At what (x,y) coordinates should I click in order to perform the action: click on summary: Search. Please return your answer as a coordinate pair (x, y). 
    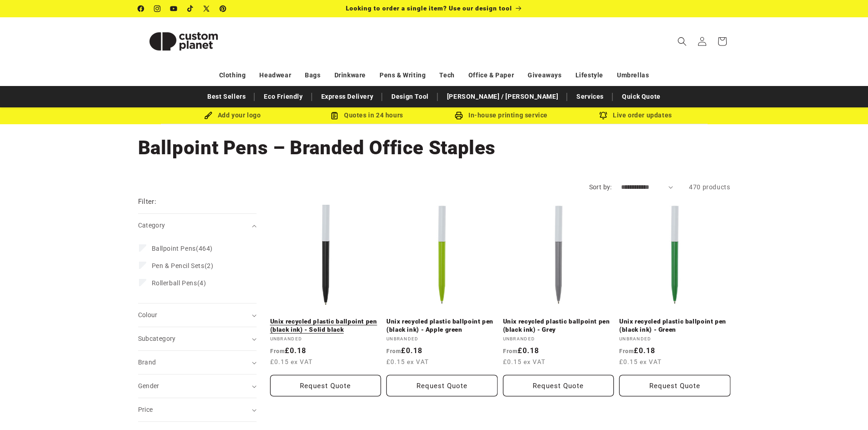
    Looking at the image, I should click on (682, 41).